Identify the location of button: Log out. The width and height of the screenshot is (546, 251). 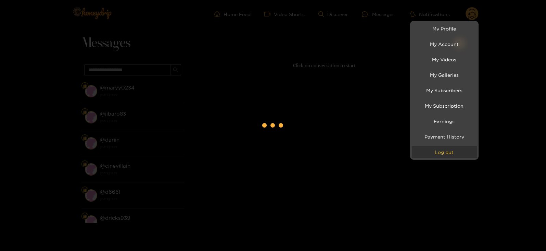
(445, 152).